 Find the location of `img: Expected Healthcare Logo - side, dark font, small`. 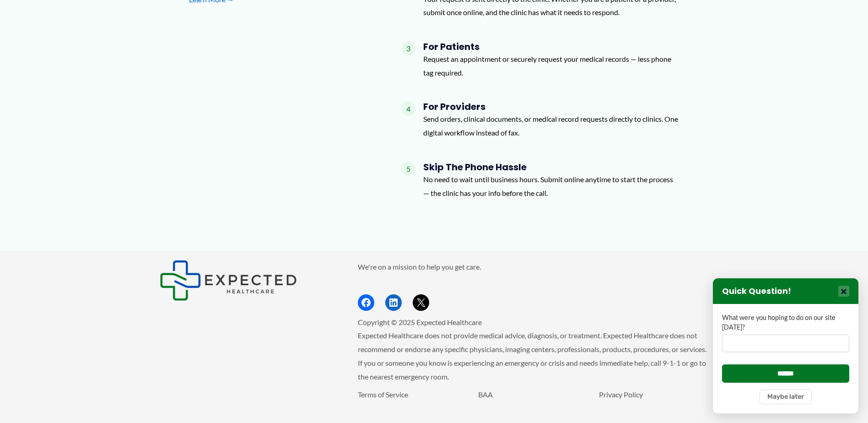

img: Expected Healthcare Logo - side, dark font, small is located at coordinates (229, 280).